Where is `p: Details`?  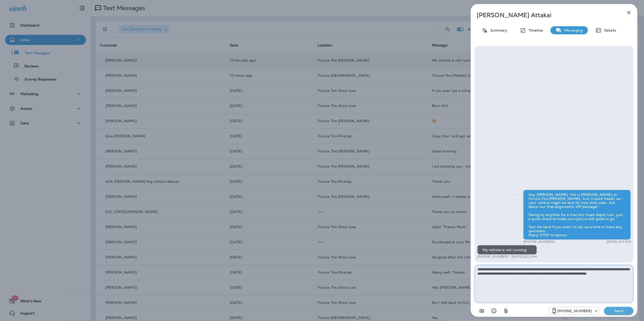 p: Details is located at coordinates (609, 30).